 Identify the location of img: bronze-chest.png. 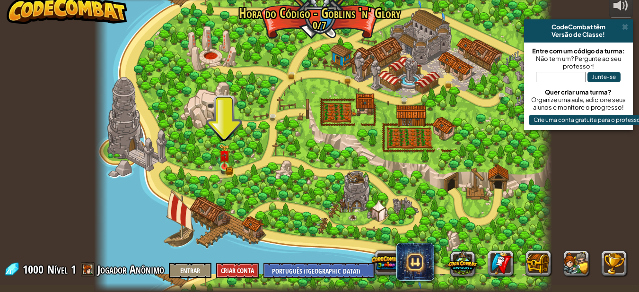
(229, 171).